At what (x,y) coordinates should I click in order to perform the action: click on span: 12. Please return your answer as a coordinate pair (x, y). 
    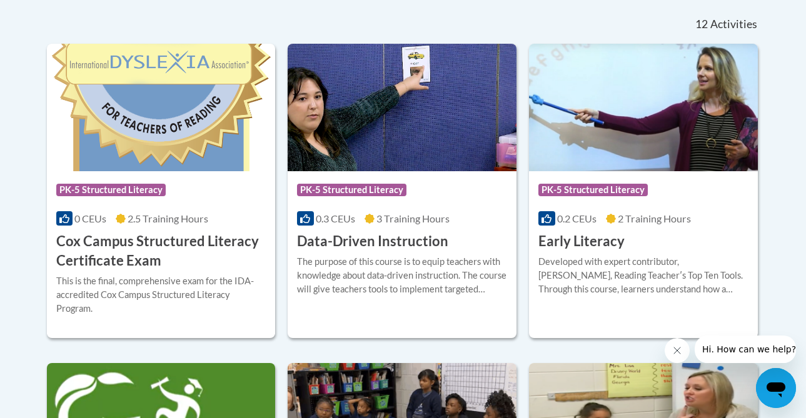
    Looking at the image, I should click on (701, 24).